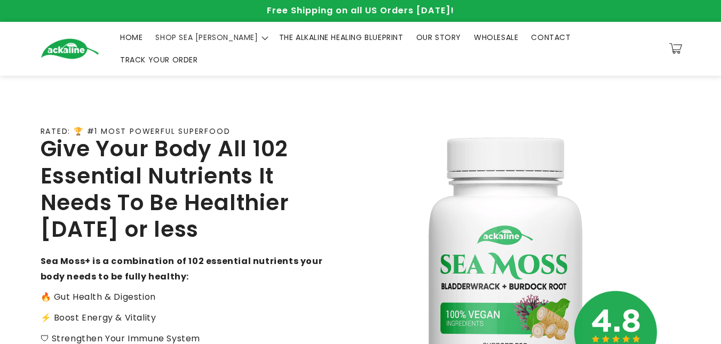  I want to click on a: TRACK YOUR ORDER, so click(159, 60).